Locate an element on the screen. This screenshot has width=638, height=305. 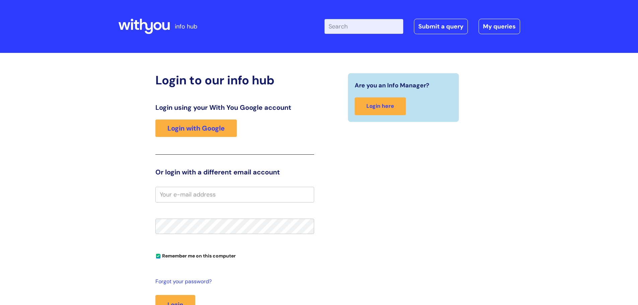
label: Remember me on this computer is located at coordinates (196, 255).